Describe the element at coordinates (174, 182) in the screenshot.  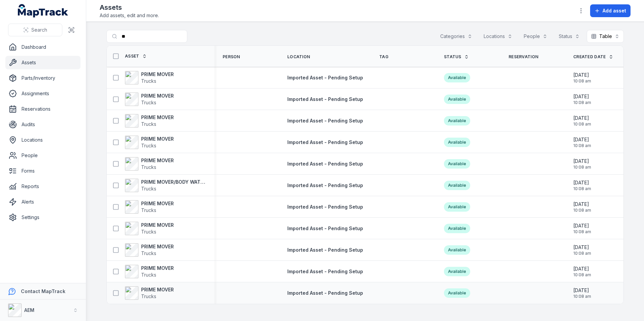
I see `strong: PRIME MOVER/BODY WATER CART` at that location.